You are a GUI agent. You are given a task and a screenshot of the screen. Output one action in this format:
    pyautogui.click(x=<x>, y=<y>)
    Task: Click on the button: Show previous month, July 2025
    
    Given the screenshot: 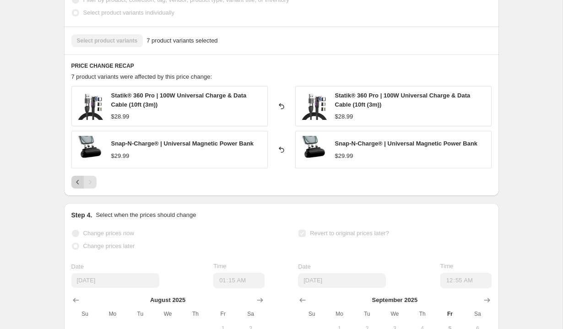 What is the action you would take?
    pyautogui.click(x=76, y=301)
    